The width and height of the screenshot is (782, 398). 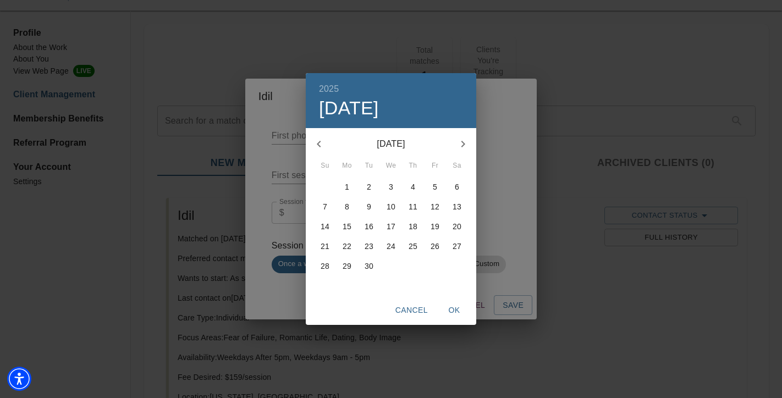 I want to click on p: 20, so click(x=457, y=226).